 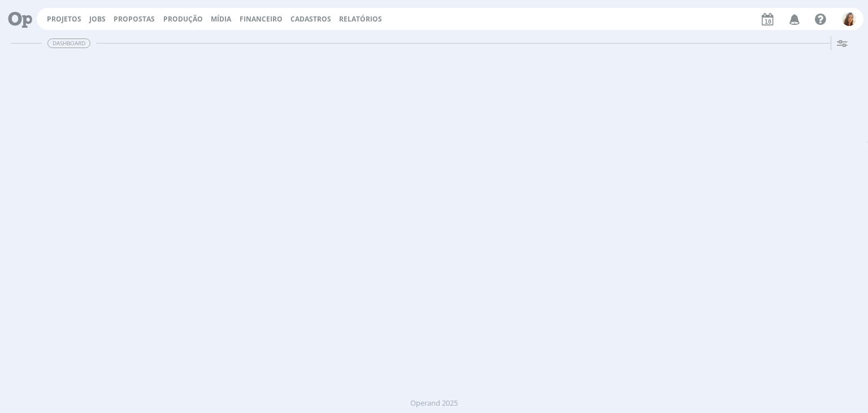 I want to click on span: Cadastros, so click(x=311, y=18).